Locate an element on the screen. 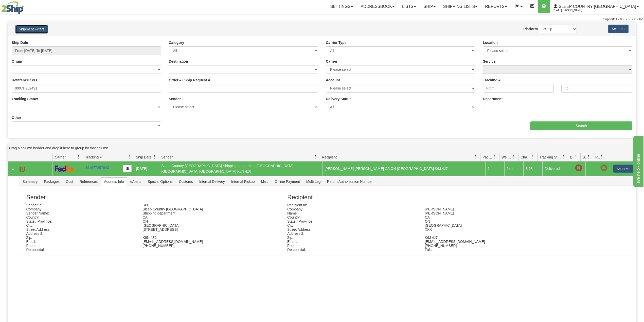  img: 2 - FedEx Express® is located at coordinates (66, 168).